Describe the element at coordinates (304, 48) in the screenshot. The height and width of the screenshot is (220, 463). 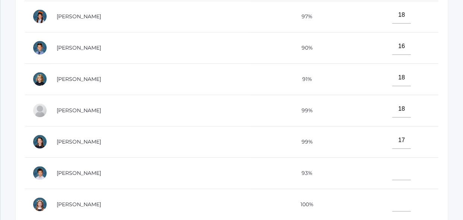
I see `td: 90%` at that location.